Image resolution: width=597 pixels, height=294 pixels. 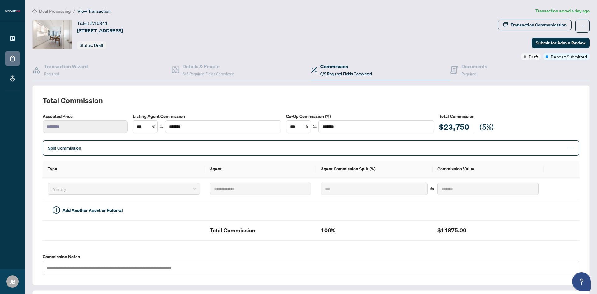 What do you see at coordinates (35, 11) in the screenshot?
I see `span: home` at bounding box center [35, 11].